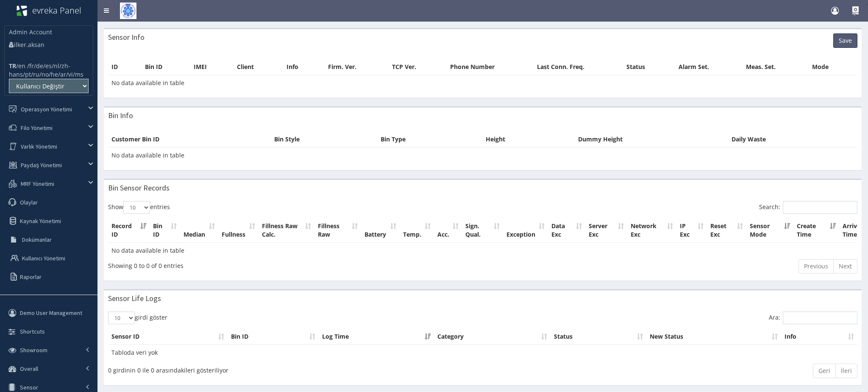 The image size is (868, 392). I want to click on th: Info, so click(304, 67).